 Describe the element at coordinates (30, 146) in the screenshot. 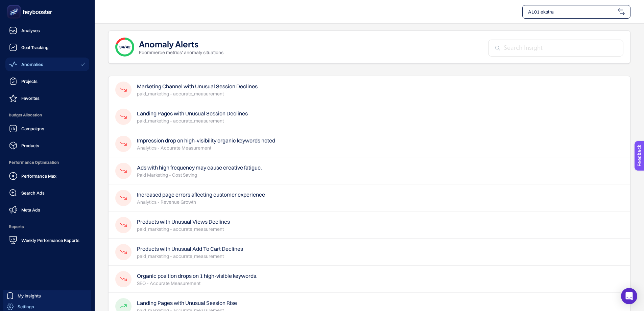

I see `span: Products` at that location.